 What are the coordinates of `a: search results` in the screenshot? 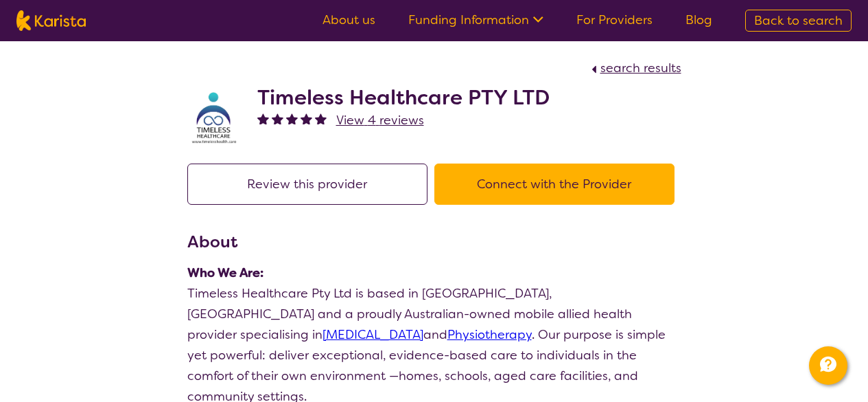 It's located at (635, 68).